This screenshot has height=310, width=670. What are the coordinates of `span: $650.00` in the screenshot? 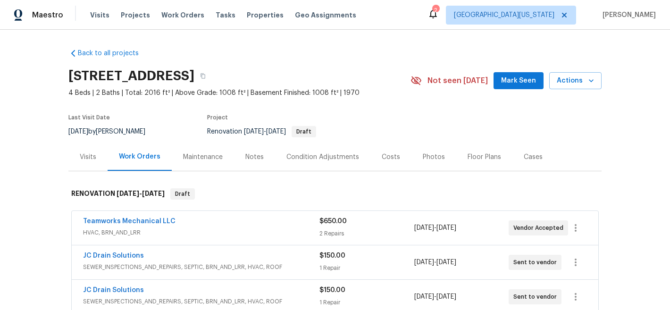 It's located at (333, 221).